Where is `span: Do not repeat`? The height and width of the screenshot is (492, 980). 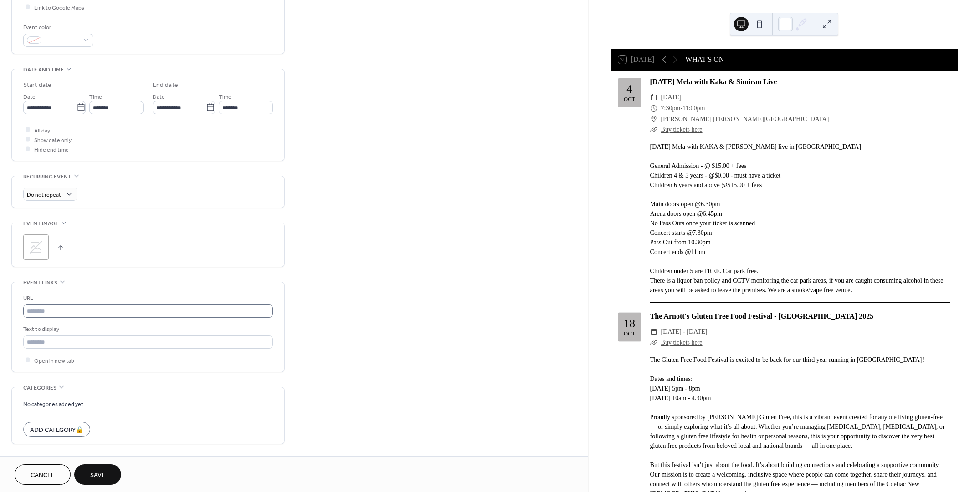
span: Do not repeat is located at coordinates (43, 194).